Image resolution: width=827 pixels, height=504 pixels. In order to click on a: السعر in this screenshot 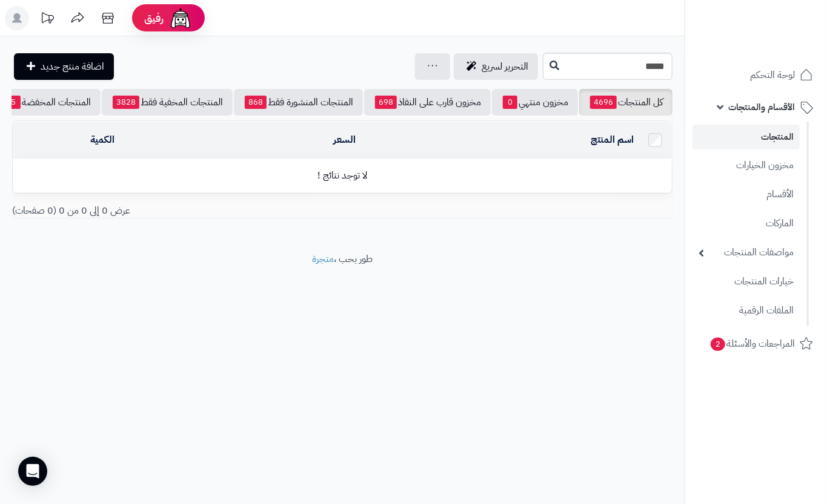, I will do `click(344, 139)`.